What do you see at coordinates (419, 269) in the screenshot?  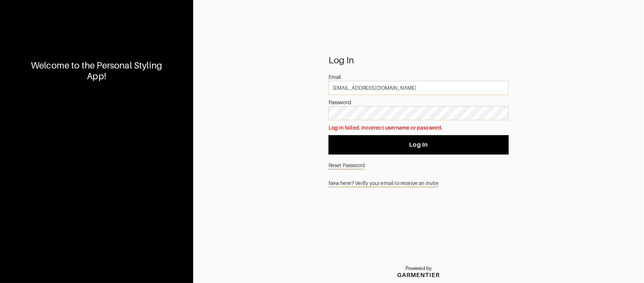 I see `p: Powered by` at bounding box center [419, 269].